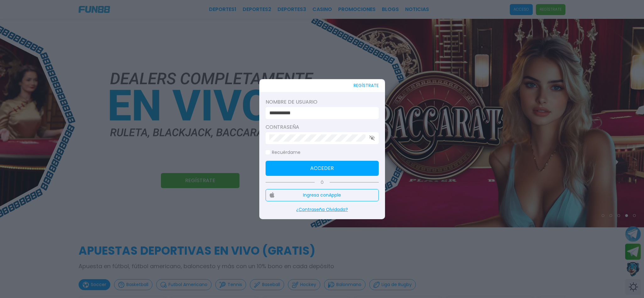  What do you see at coordinates (322, 102) in the screenshot?
I see `label: Nombre de usuario` at bounding box center [322, 102].